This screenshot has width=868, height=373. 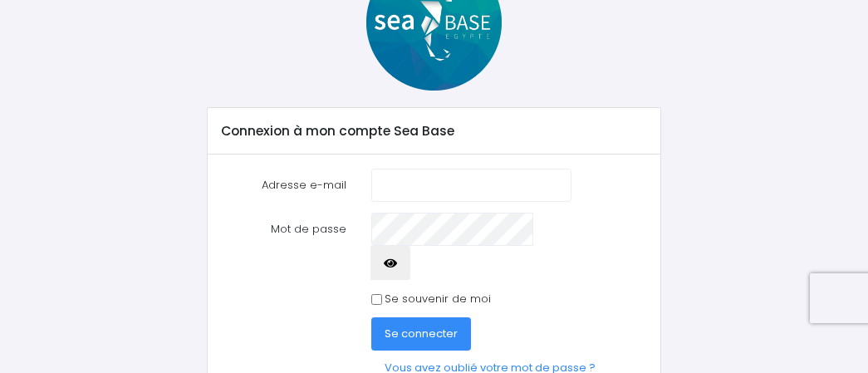 I want to click on button: Se connecter, so click(x=421, y=334).